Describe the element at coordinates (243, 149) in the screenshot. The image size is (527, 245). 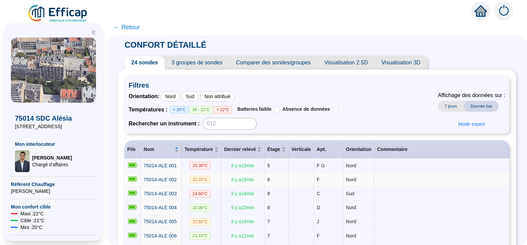
I see `th: Dernier relevé` at that location.